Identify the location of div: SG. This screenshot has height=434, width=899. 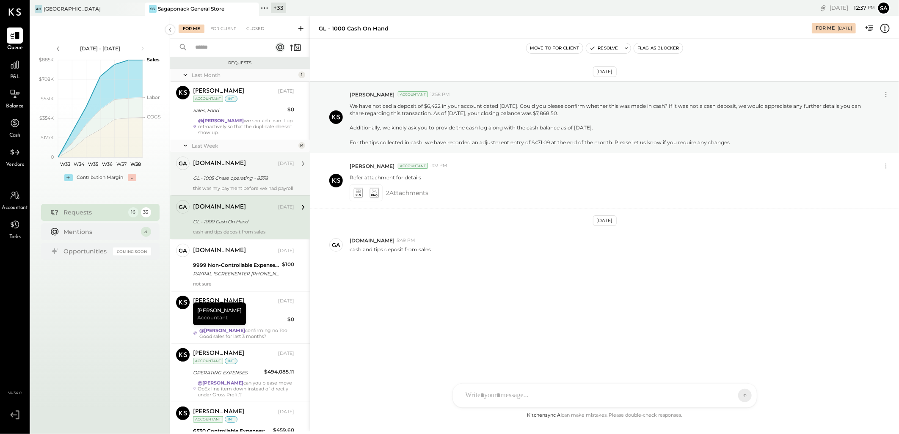
(153, 9).